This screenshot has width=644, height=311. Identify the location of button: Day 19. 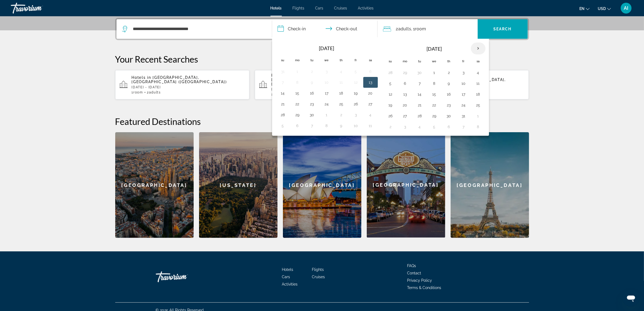
(356, 93).